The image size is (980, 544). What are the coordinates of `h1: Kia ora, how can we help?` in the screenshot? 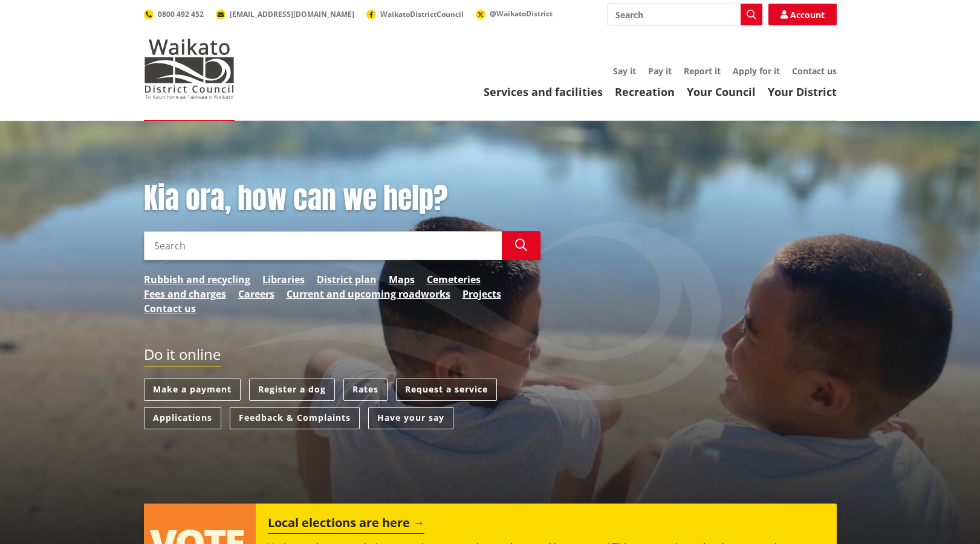 It's located at (342, 198).